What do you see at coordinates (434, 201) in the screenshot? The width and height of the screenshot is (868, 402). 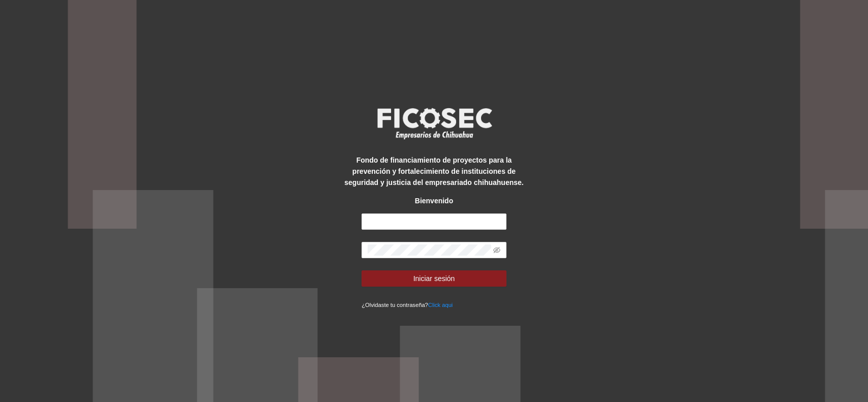 I see `strong: Bienvenido` at bounding box center [434, 201].